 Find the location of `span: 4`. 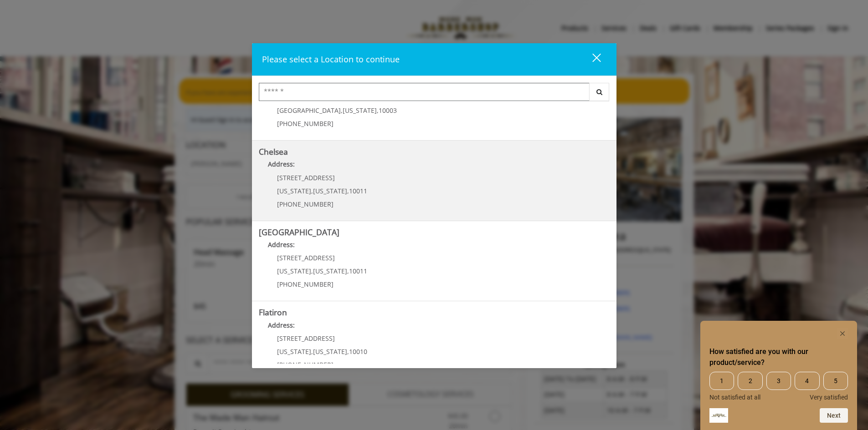

span: 4 is located at coordinates (807, 381).